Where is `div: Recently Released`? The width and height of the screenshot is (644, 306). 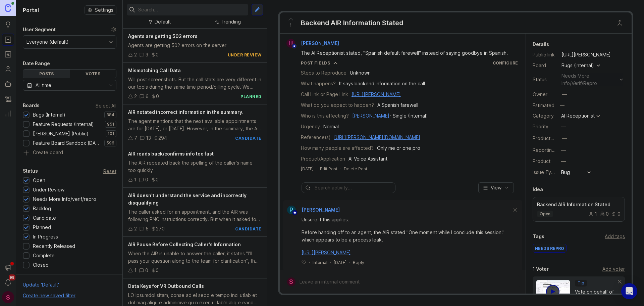
div: Recently Released is located at coordinates (54, 246).